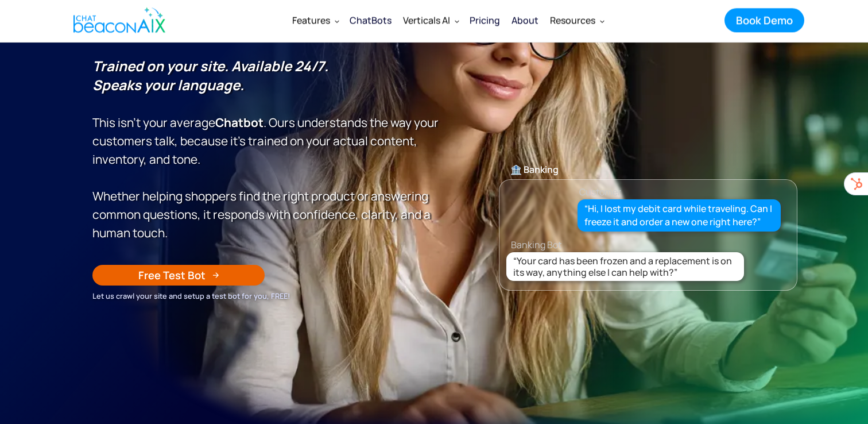 The image size is (868, 424). I want to click on div: Book Demo, so click(764, 20).